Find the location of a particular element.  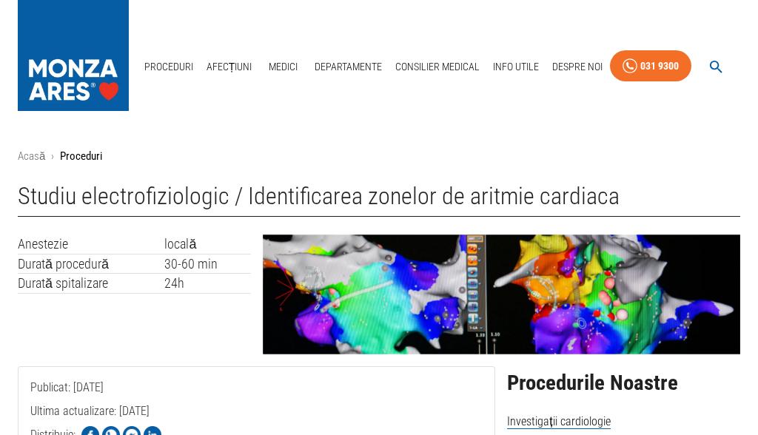

td: locală is located at coordinates (207, 244).